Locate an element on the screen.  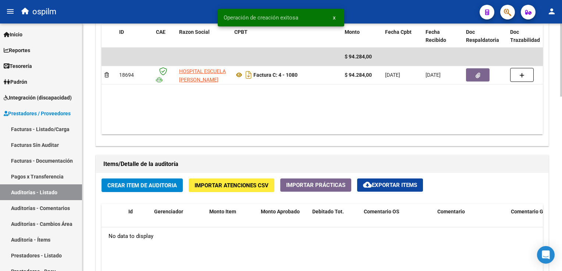
datatable-header-cell: Doc Trazabilidad is located at coordinates (529, 36).